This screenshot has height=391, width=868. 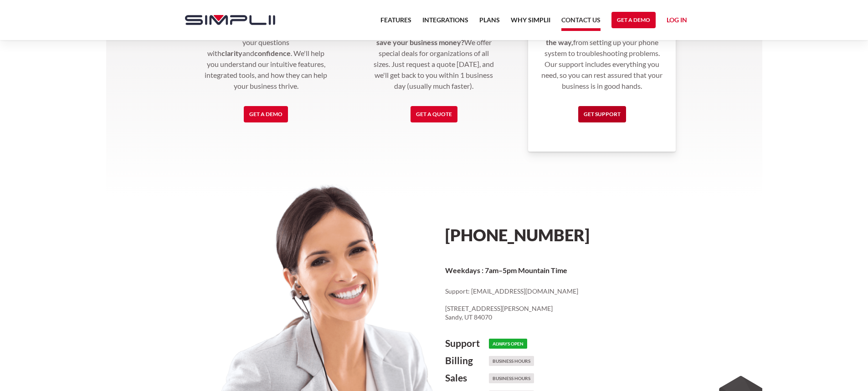 What do you see at coordinates (232, 53) in the screenshot?
I see `strong: clarity` at bounding box center [232, 53].